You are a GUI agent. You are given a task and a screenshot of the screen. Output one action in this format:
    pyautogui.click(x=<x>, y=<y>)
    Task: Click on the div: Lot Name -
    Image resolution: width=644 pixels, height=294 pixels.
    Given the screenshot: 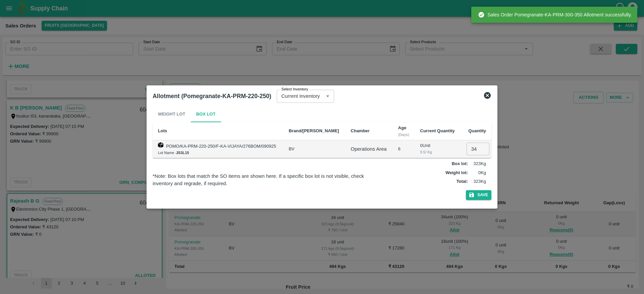 What is the action you would take?
    pyautogui.click(x=218, y=153)
    